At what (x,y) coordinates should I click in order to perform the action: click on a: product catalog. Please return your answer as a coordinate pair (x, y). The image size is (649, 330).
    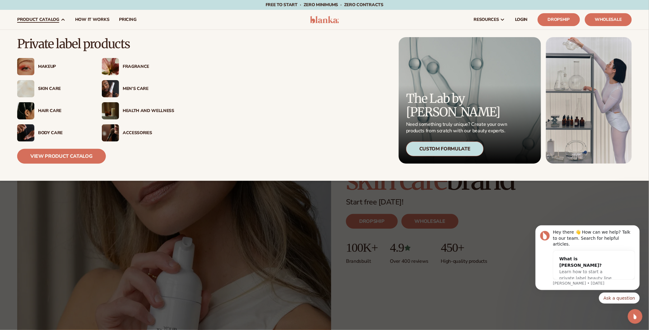
    Looking at the image, I should click on (41, 20).